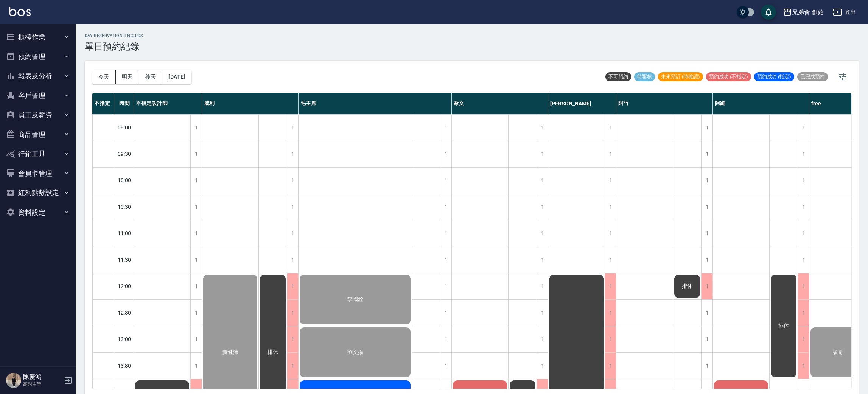  What do you see at coordinates (38, 213) in the screenshot?
I see `button: 資料設定` at bounding box center [38, 213].